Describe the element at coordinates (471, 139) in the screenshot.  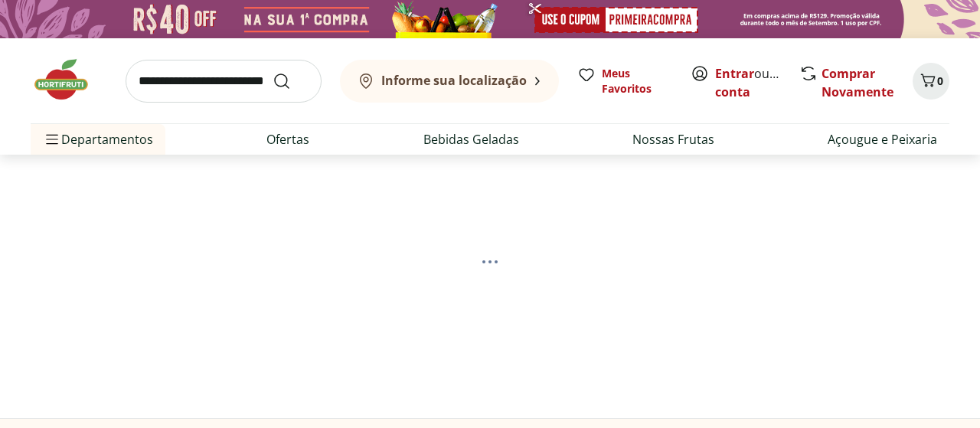
I see `a: Bebidas Geladas` at that location.